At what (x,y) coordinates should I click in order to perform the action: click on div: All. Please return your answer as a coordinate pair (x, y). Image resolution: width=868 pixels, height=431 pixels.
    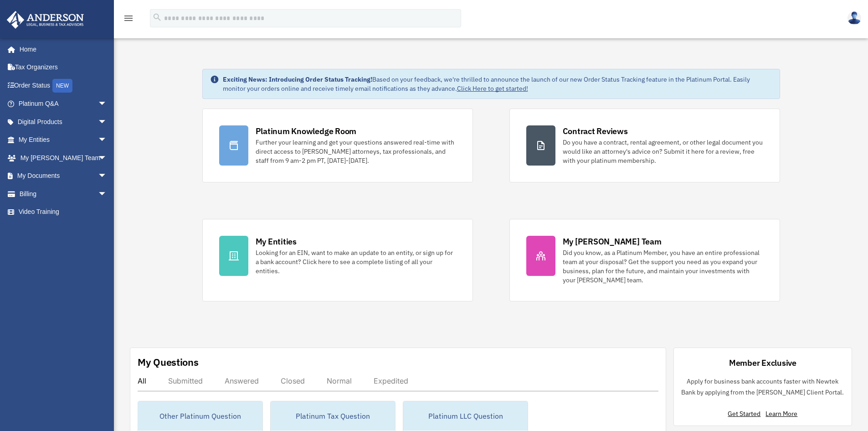
    Looking at the image, I should click on (142, 381).